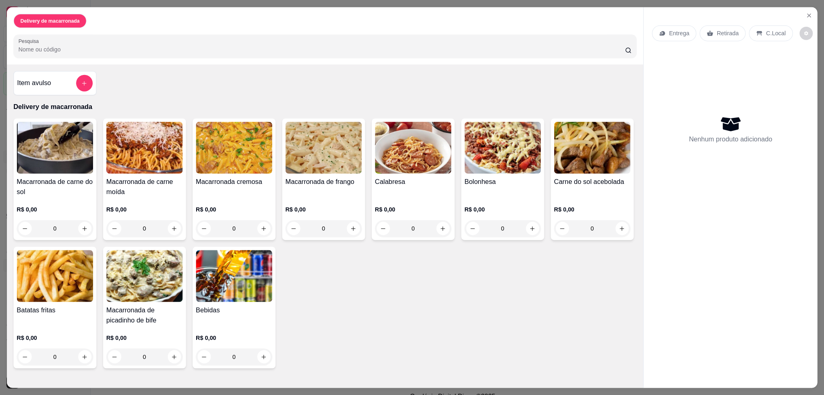 The image size is (824, 395). Describe the element at coordinates (592, 182) in the screenshot. I see `h4: Carne do sol acebolada` at that location.